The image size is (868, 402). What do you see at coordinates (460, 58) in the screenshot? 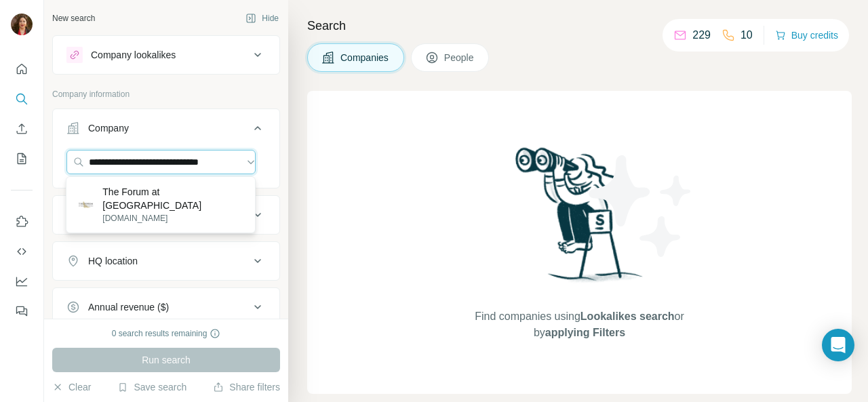
I see `span: People` at bounding box center [460, 58].